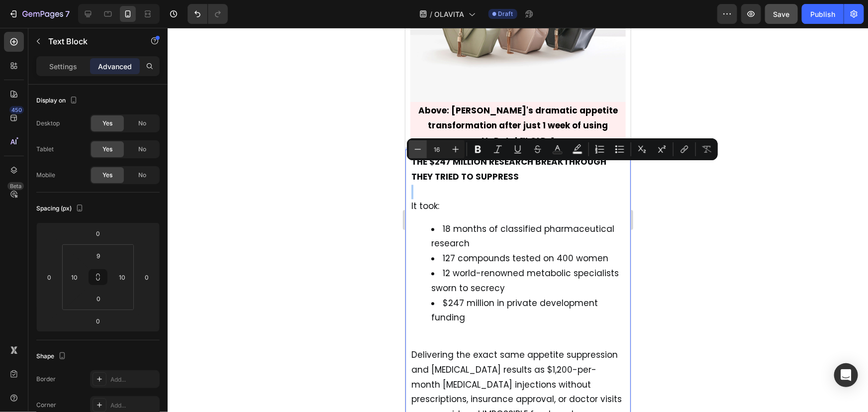  I want to click on div: Mobile, so click(45, 176).